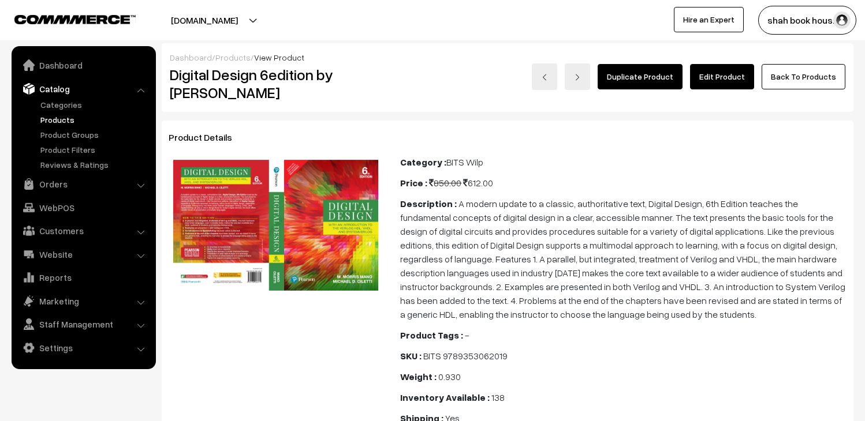 Image resolution: width=865 pixels, height=421 pixels. What do you see at coordinates (428, 204) in the screenshot?
I see `b: Description :` at bounding box center [428, 204].